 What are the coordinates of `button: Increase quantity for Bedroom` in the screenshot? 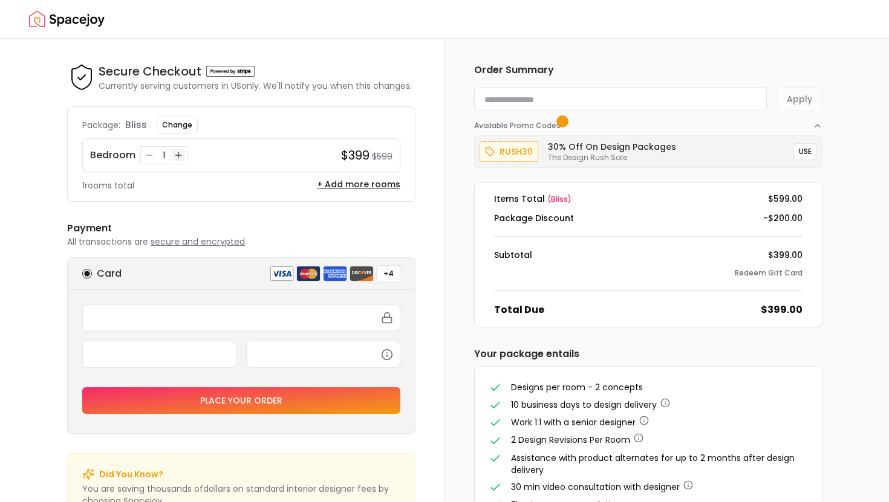 It's located at (178, 155).